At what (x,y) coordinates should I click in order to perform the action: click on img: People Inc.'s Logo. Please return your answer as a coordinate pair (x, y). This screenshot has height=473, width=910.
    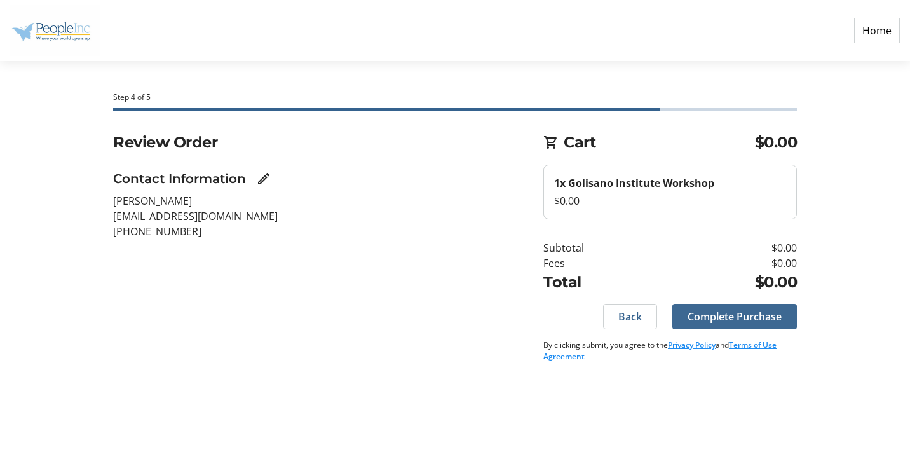
    Looking at the image, I should click on (55, 30).